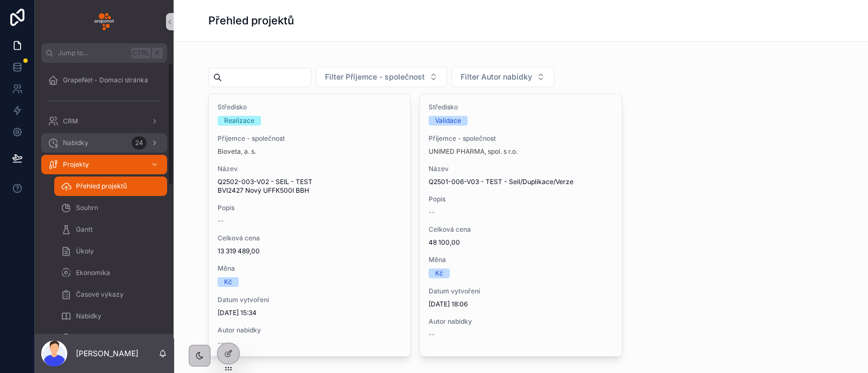 Image resolution: width=868 pixels, height=373 pixels. Describe the element at coordinates (309, 186) in the screenshot. I see `span: Q2502-003-V02 - SEIL - TEST BVI2427 Nový UFFK500l BBH` at that location.